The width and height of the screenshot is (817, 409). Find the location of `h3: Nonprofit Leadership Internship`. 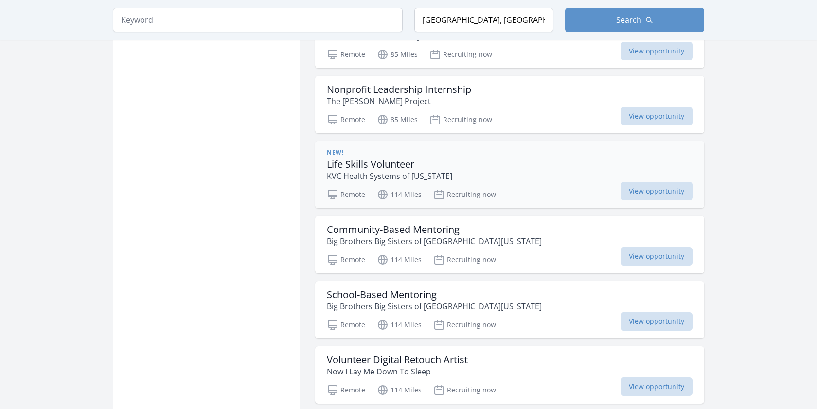

h3: Nonprofit Leadership Internship is located at coordinates (399, 89).